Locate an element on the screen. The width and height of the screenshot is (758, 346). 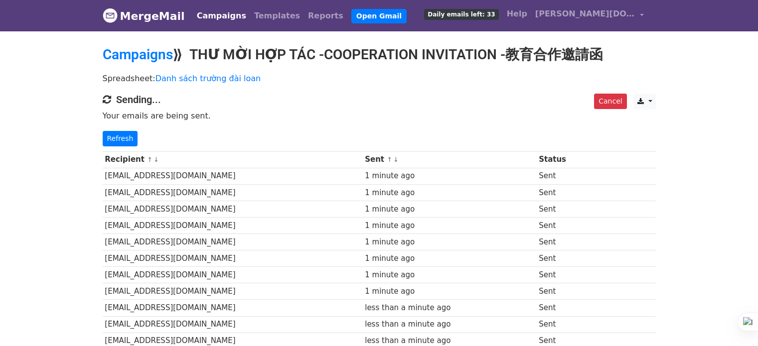
a: Reports is located at coordinates (325, 16).